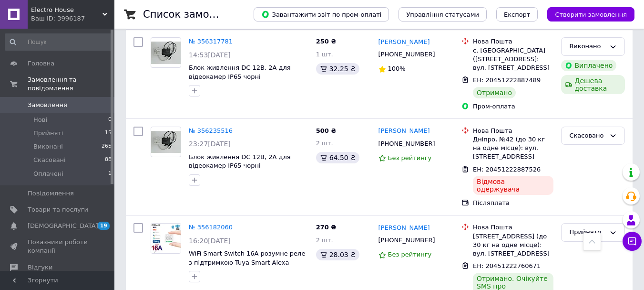 The image size is (644, 290). Describe the element at coordinates (48, 146) in the screenshot. I see `span: Виконані` at that location.